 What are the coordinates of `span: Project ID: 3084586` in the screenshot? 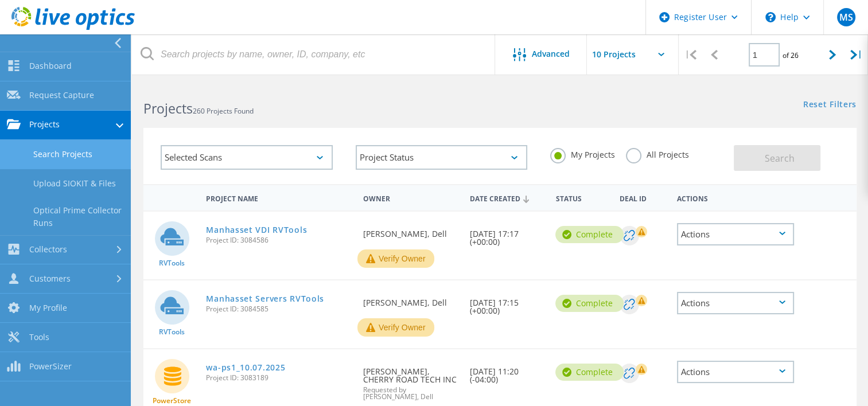 It's located at (279, 240).